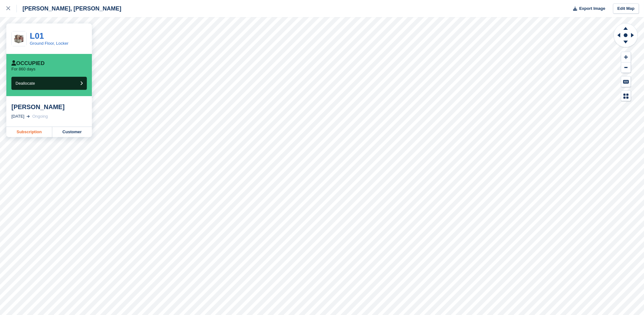  I want to click on button: Map Legend, so click(626, 96).